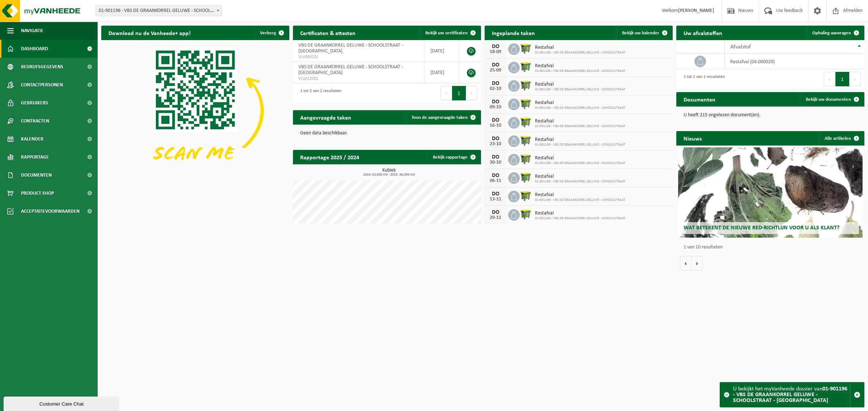 The image size is (868, 411). Describe the element at coordinates (450, 33) in the screenshot. I see `a: Bekijk uw certificaten` at that location.